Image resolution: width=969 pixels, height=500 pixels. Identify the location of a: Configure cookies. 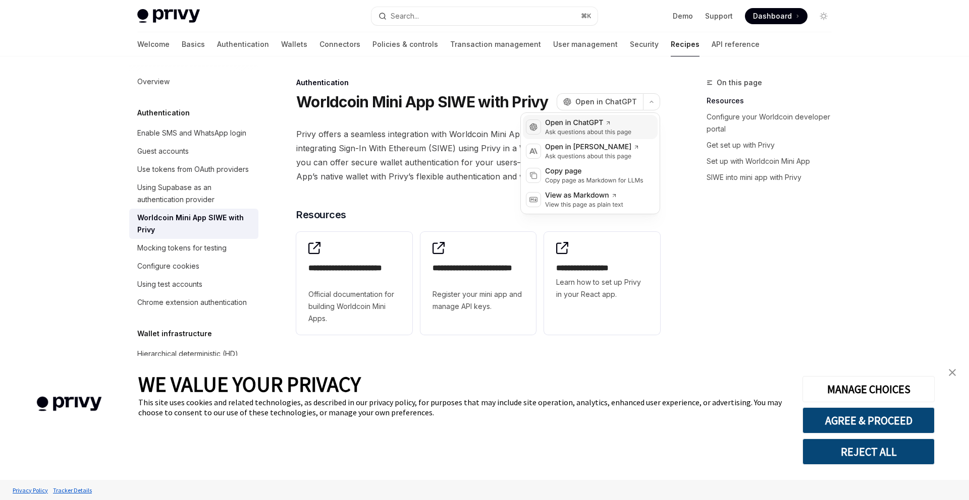
(194, 266).